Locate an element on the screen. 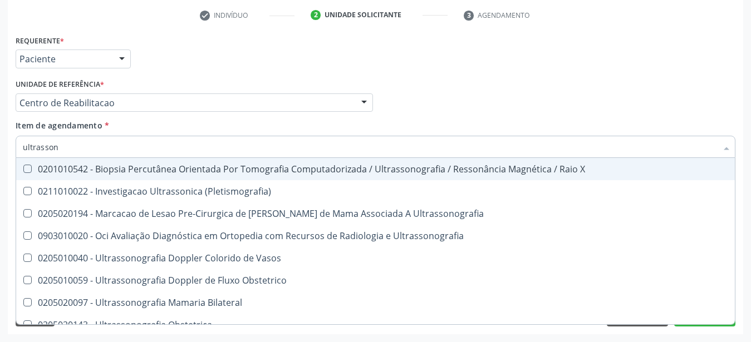 The image size is (751, 342). div: 0205020097 - Ultrassonografia Mamaria Bilateral is located at coordinates (375, 303).